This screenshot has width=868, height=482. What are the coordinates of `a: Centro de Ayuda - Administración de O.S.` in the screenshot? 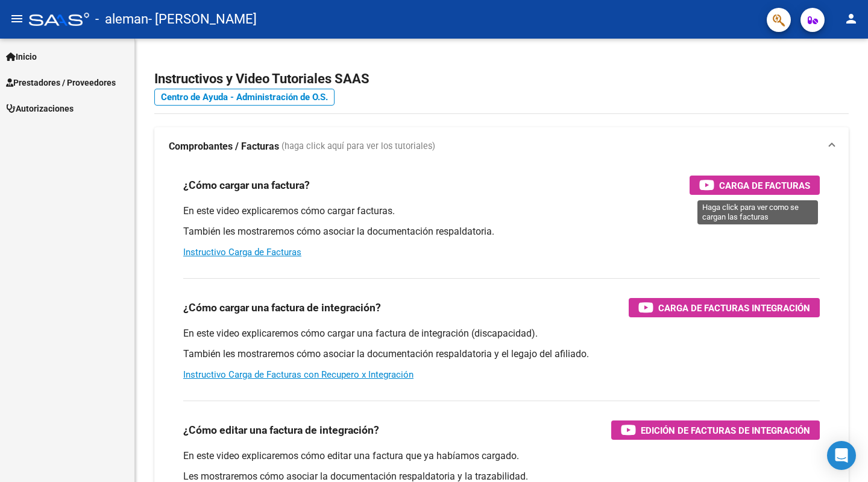 It's located at (244, 97).